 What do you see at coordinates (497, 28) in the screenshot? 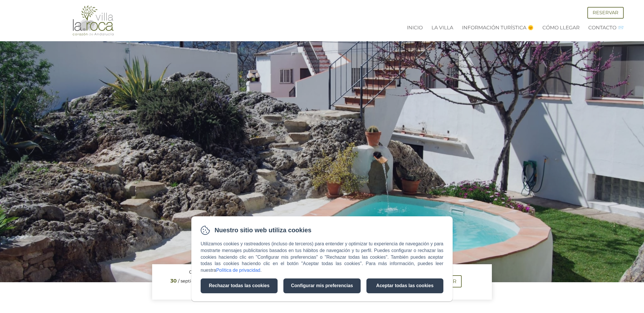
I see `a: Información Turística 🌞` at bounding box center [497, 28].